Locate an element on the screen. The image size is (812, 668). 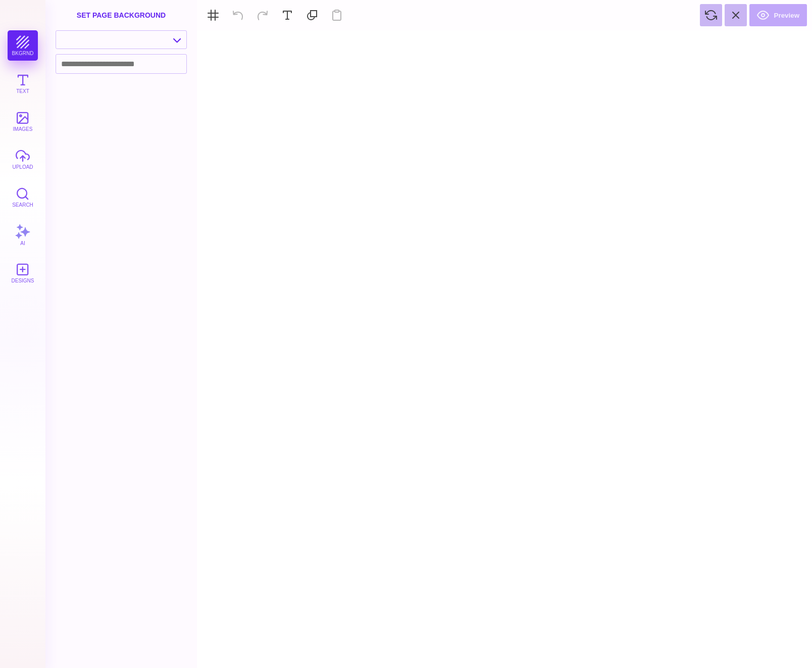
button: Text is located at coordinates (22, 83).